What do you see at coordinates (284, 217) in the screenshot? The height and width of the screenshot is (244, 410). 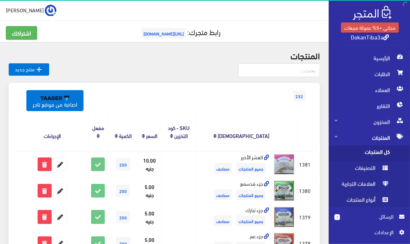 I see `img: gzaa-tbark.jpg` at bounding box center [284, 217].